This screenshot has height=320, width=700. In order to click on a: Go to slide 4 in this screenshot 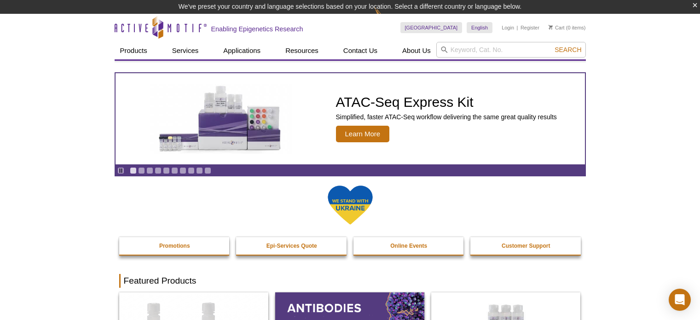, I will do `click(158, 170)`.